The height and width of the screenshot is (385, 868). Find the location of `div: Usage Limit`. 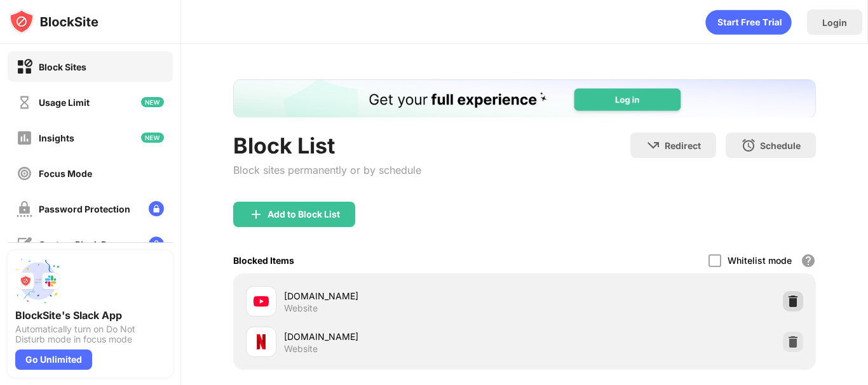

div: Usage Limit is located at coordinates (65, 102).